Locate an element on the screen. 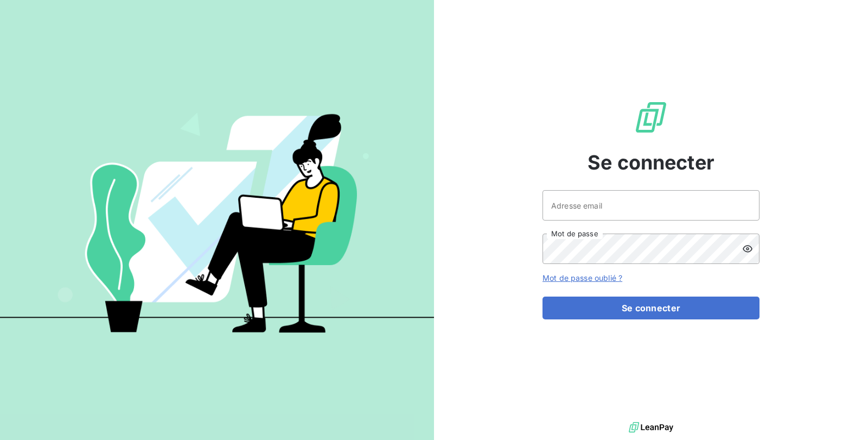  input: placeholder is located at coordinates (651, 205).